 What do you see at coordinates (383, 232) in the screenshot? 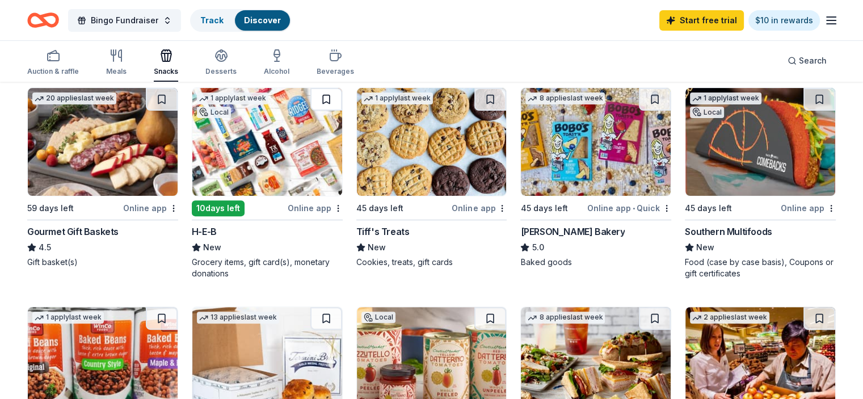
I see `div: Tiff's Treats` at bounding box center [383, 232].